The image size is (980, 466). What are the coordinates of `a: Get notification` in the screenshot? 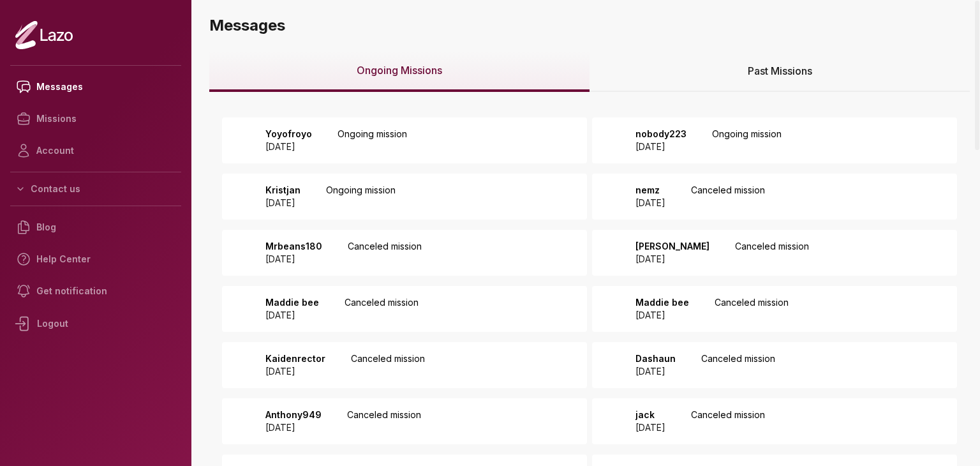 It's located at (95, 291).